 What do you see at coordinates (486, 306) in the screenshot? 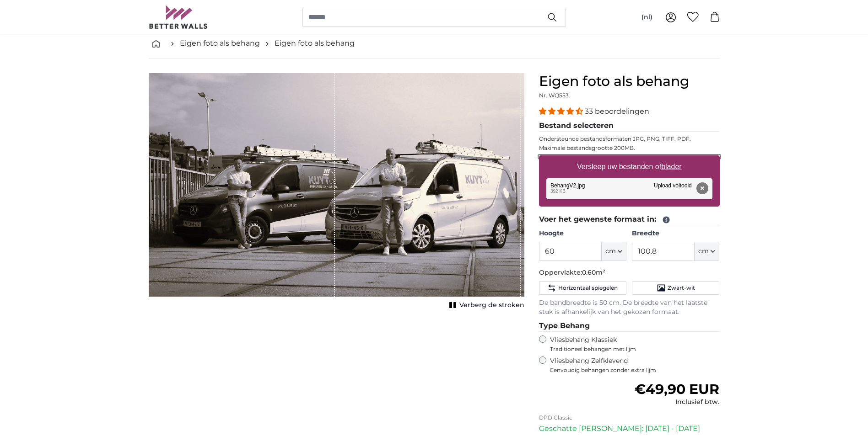
I see `button: Verberg de stroken` at bounding box center [486, 306].